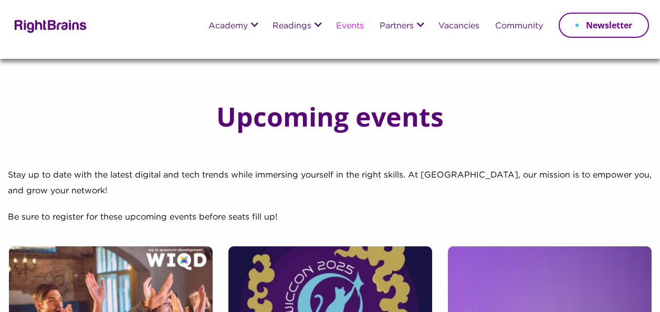 This screenshot has height=312, width=660. I want to click on h1: Upcoming events, so click(330, 116).